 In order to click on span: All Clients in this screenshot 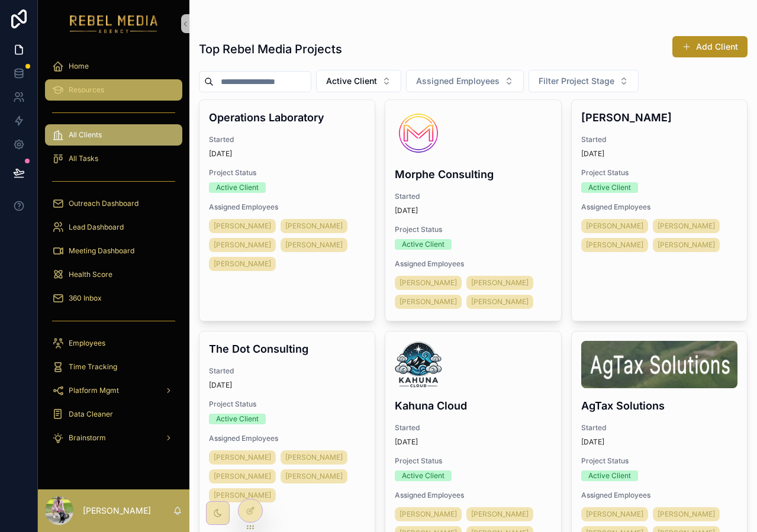, I will do `click(85, 135)`.